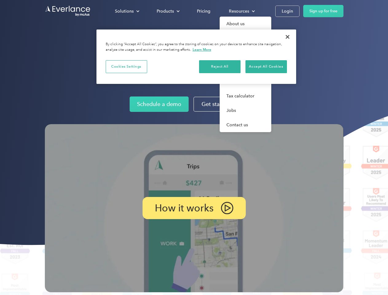 Image resolution: width=388 pixels, height=295 pixels. What do you see at coordinates (246, 110) in the screenshot?
I see `a: Jobs` at bounding box center [246, 110].